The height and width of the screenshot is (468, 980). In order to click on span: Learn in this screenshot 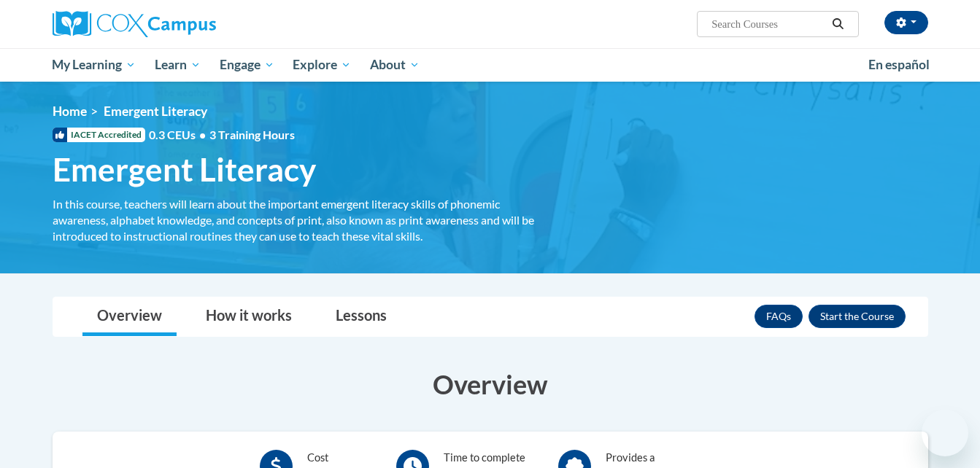, I will do `click(177, 65)`.